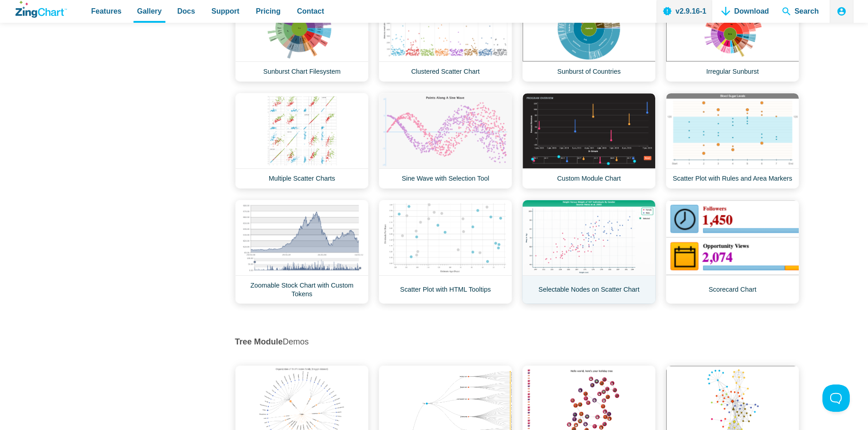 This screenshot has width=868, height=430. What do you see at coordinates (268, 11) in the screenshot?
I see `span: Pricing` at bounding box center [268, 11].